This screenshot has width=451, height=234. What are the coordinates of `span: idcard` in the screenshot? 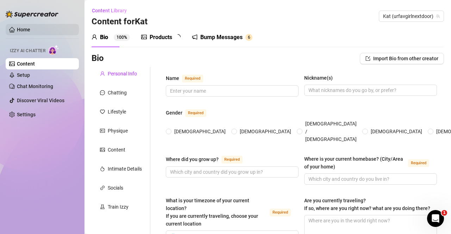 It's located at (102, 131).